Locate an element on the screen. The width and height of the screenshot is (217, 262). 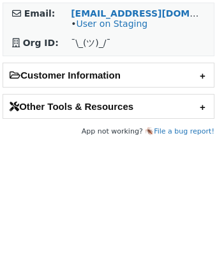
a: User on Staging is located at coordinates (112, 24).